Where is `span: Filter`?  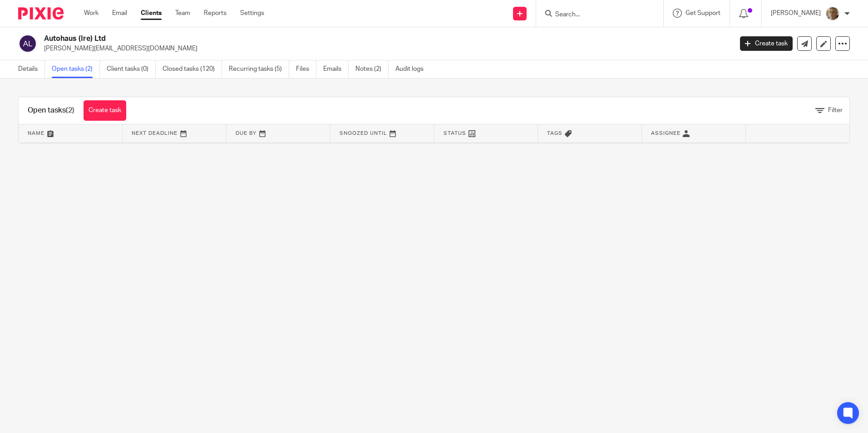 span: Filter is located at coordinates (836, 111).